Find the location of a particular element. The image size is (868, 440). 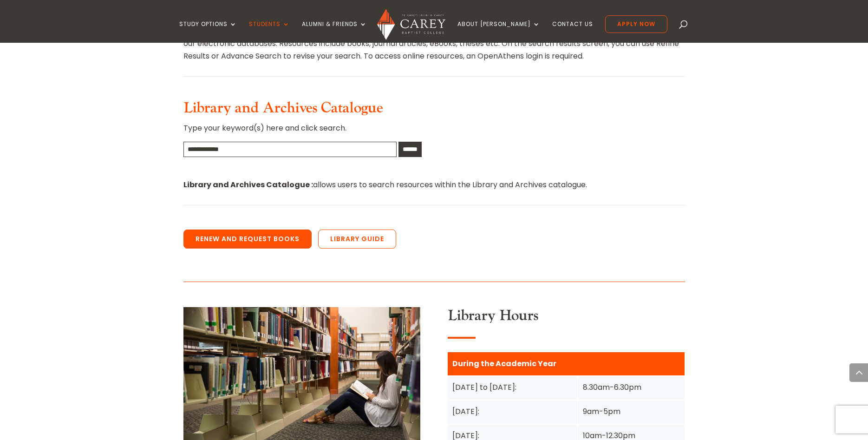

a: Students is located at coordinates (269, 32).